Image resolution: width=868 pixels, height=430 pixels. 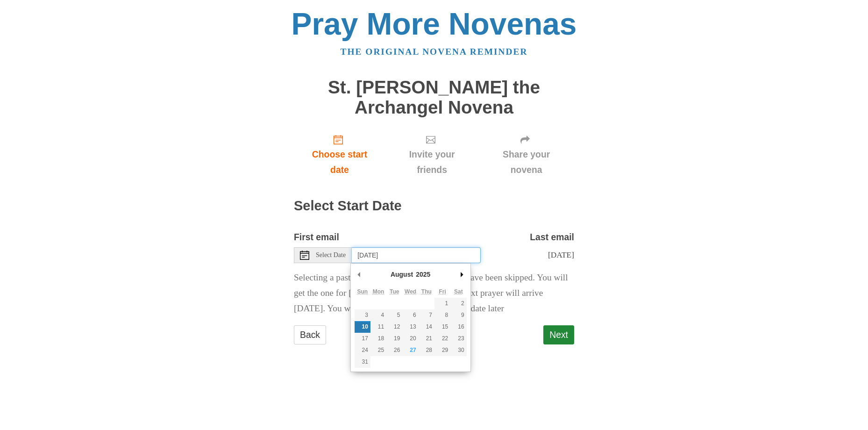 What do you see at coordinates (363, 350) in the screenshot?
I see `button: 24` at bounding box center [363, 350].